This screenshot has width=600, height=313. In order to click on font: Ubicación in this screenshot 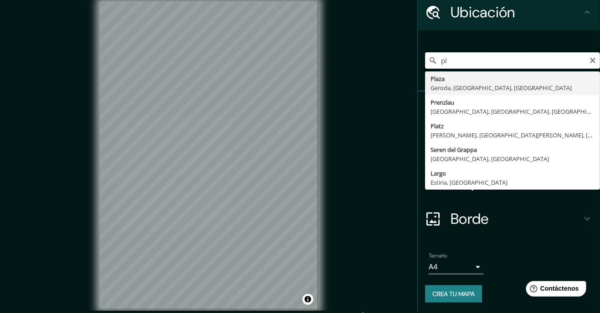, I will do `click(483, 12)`.